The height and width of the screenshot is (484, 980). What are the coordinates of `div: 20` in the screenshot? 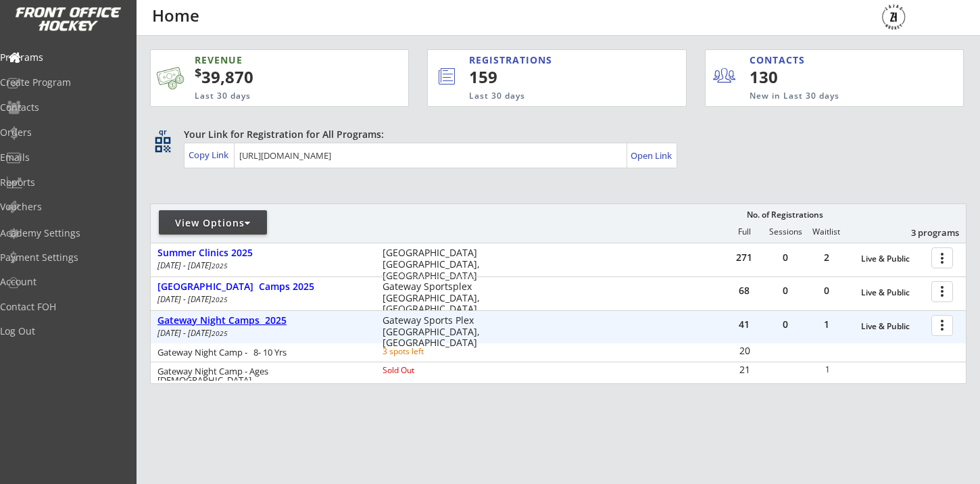 It's located at (744, 351).